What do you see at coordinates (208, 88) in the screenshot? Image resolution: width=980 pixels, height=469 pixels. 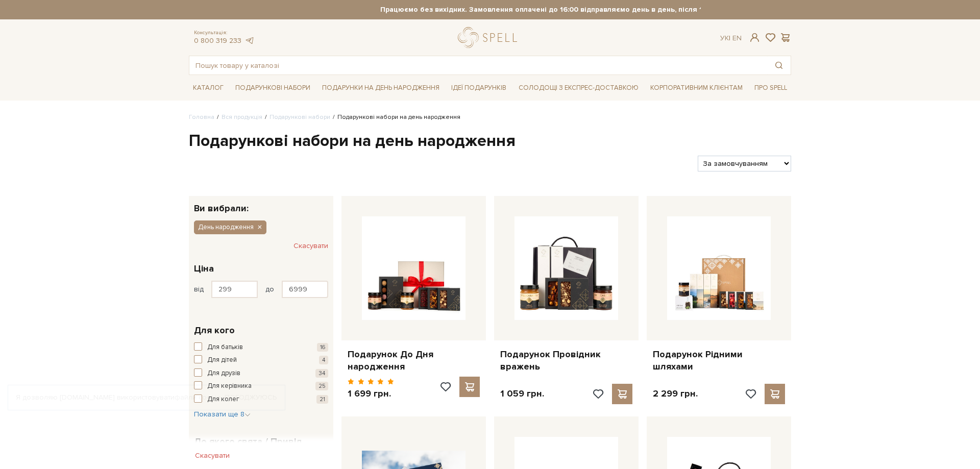 I see `span: Каталог` at bounding box center [208, 88].